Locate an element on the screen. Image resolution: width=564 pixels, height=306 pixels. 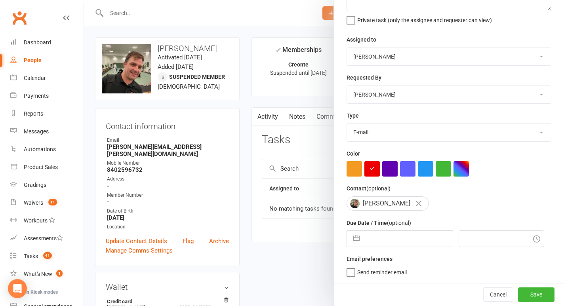
div: Calendar is located at coordinates (35, 78).